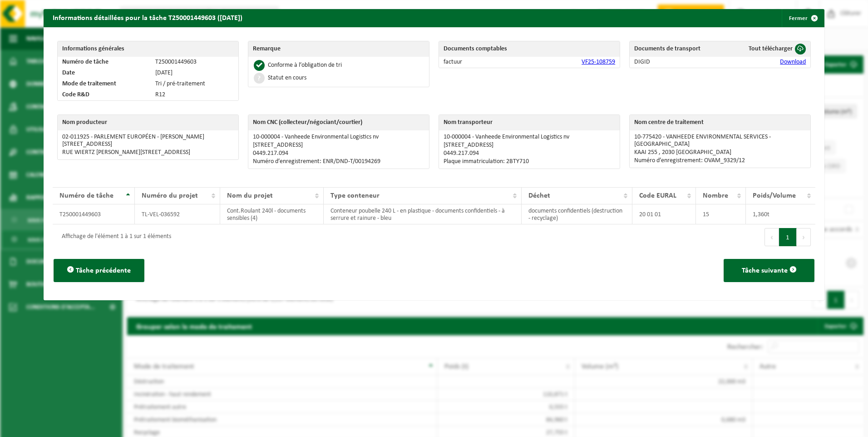 Image resolution: width=868 pixels, height=437 pixels. Describe the element at coordinates (771, 49) in the screenshot. I see `span: Tout télécharger` at that location.